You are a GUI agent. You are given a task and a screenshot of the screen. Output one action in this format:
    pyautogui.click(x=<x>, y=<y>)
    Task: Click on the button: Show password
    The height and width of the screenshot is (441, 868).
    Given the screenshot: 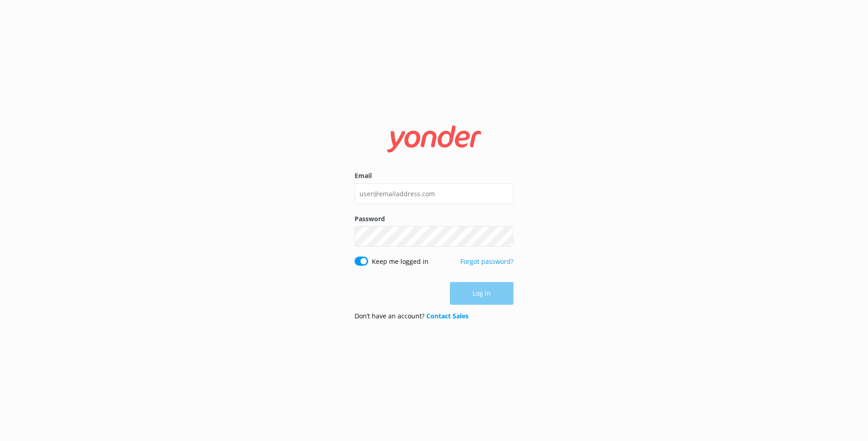 What is the action you would take?
    pyautogui.click(x=504, y=237)
    